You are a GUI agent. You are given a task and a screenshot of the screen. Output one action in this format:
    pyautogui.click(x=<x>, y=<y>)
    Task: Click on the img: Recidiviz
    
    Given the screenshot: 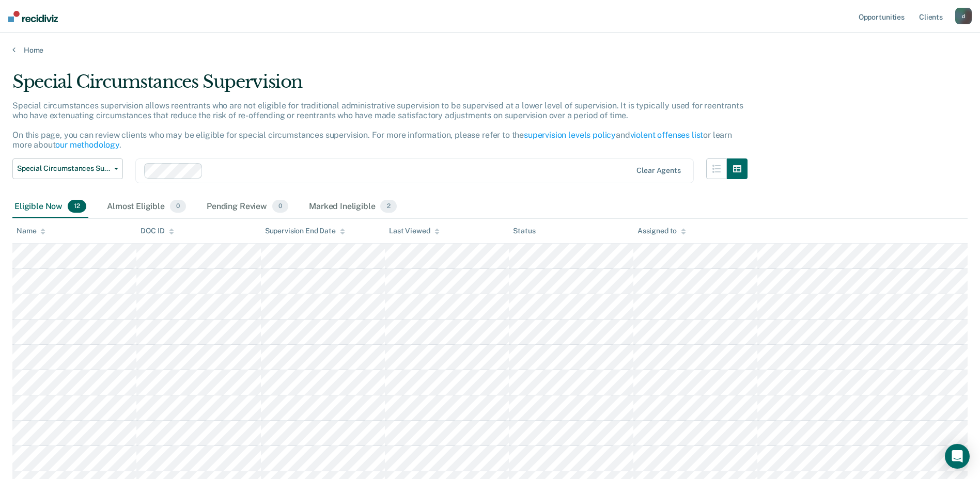 What is the action you would take?
    pyautogui.click(x=33, y=17)
    